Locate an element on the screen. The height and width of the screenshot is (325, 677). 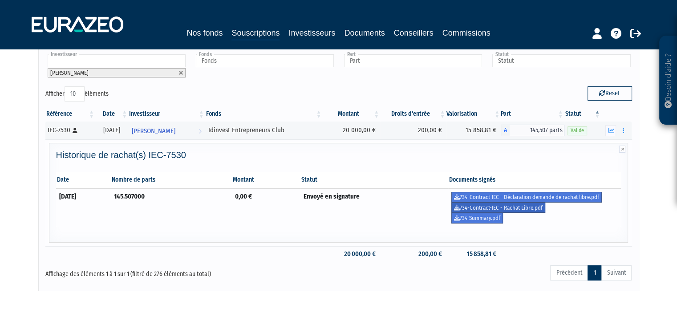
a: Conseillers is located at coordinates (414, 33).